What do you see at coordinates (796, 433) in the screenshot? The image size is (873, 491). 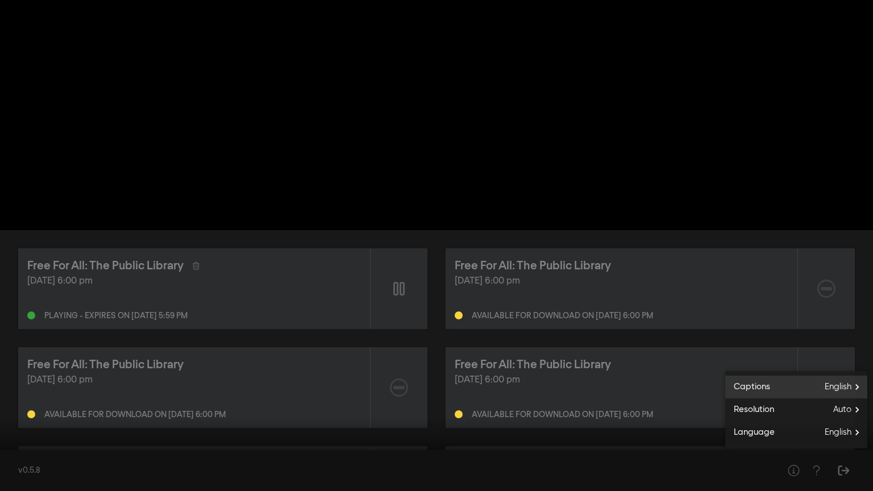 I see `button: Language` at bounding box center [796, 433].